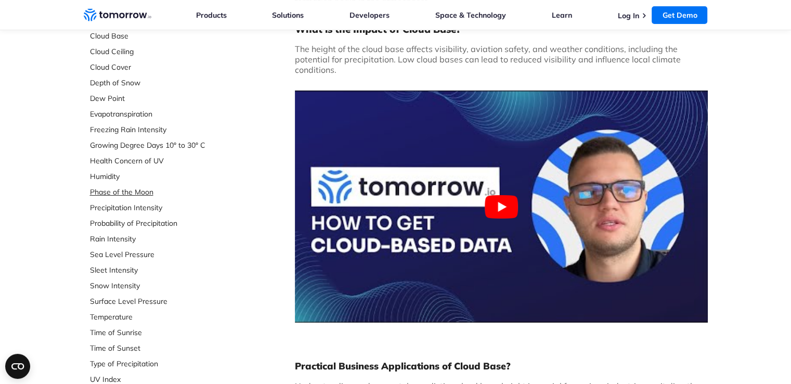 This screenshot has height=384, width=791. Describe the element at coordinates (159, 161) in the screenshot. I see `a: Health Concern of UV` at that location.